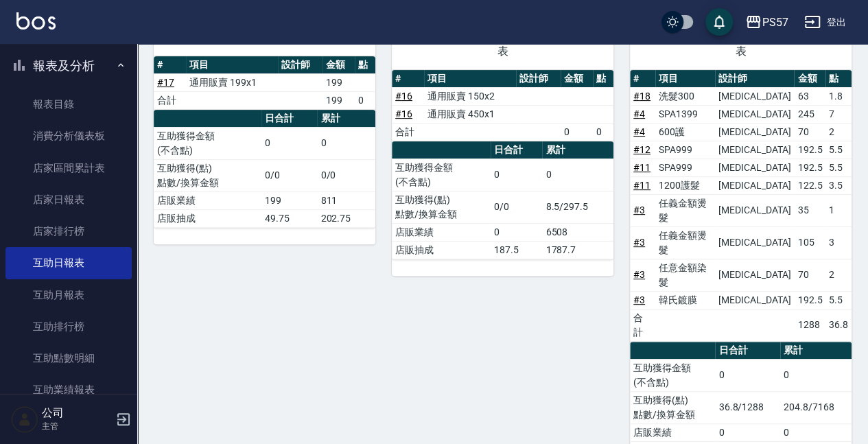 The height and width of the screenshot is (444, 868). What do you see at coordinates (346, 218) in the screenshot?
I see `td: 202.75` at bounding box center [346, 218].